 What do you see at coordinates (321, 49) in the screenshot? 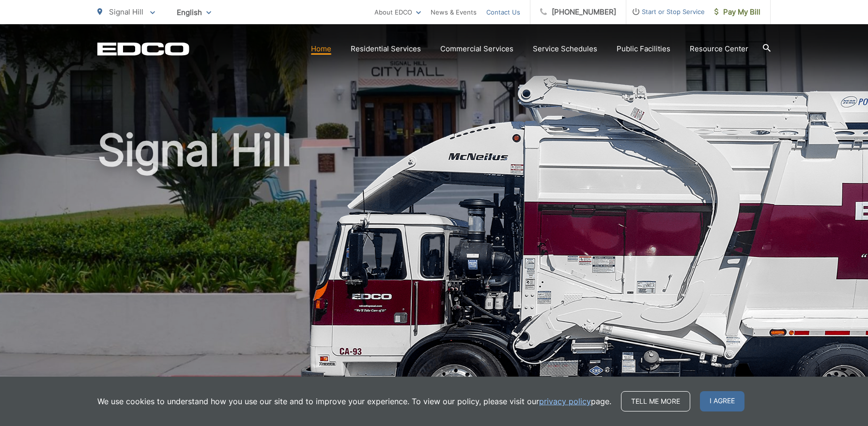
I see `a: Home` at bounding box center [321, 49].